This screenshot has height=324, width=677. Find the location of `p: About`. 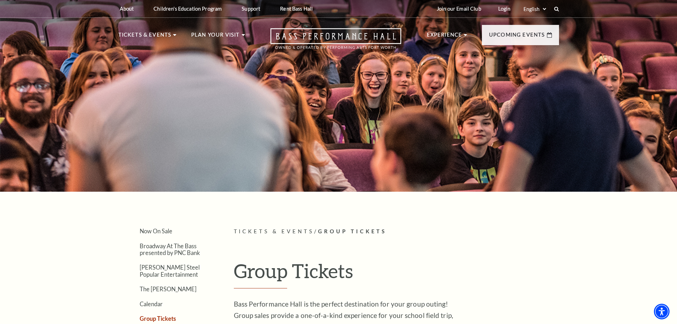

p: About is located at coordinates (127, 9).